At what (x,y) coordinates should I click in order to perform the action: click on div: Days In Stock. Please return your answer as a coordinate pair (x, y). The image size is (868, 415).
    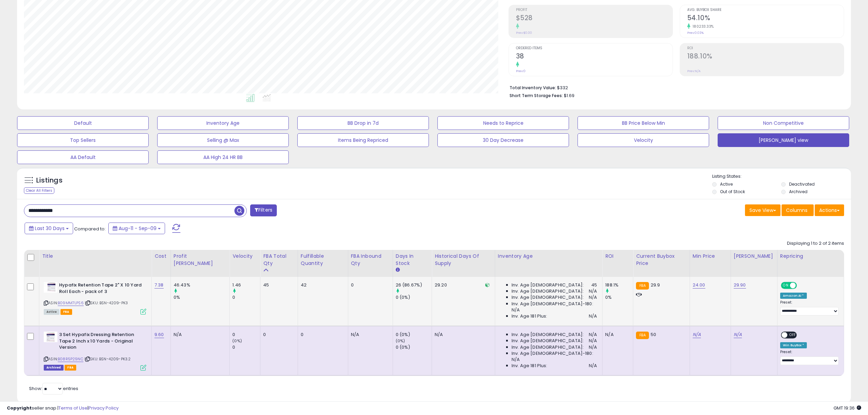
    Looking at the image, I should click on (412, 260).